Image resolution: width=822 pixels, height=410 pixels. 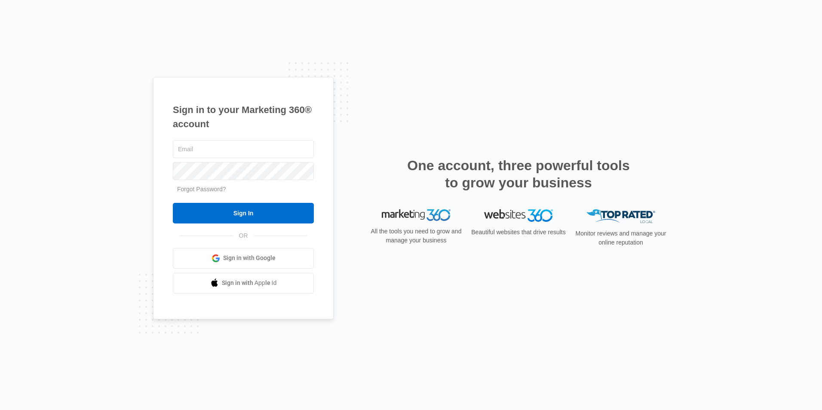 I want to click on input: Sign In, so click(x=243, y=213).